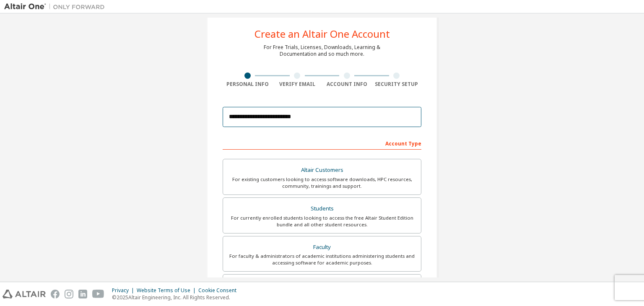 The height and width of the screenshot is (306, 644). Describe the element at coordinates (322, 259) in the screenshot. I see `div: For faculty & administrators of academic institutions administering students and accessing softwa...` at that location.